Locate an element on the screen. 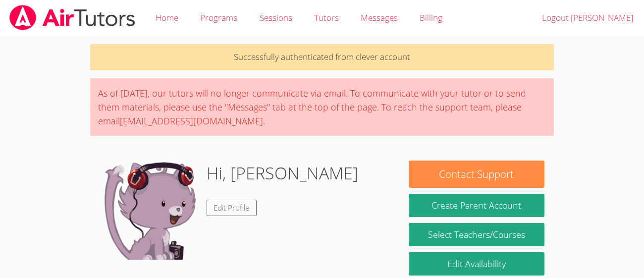 The image size is (644, 278). img: airtutors_banner-c4298cdbf04f3fff15de1276eac7730deb9818008684d7c2e4769d2f7ddbe033.png is located at coordinates (72, 17).